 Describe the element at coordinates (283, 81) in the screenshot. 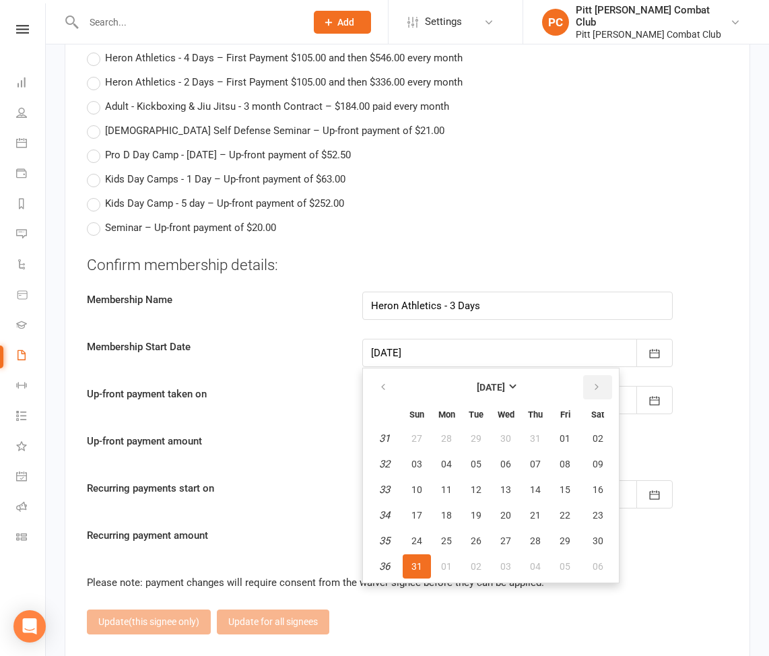

I see `span: Heron Athletics - 2 Days – First Payment $105.00 and then $336.00 every month` at that location.